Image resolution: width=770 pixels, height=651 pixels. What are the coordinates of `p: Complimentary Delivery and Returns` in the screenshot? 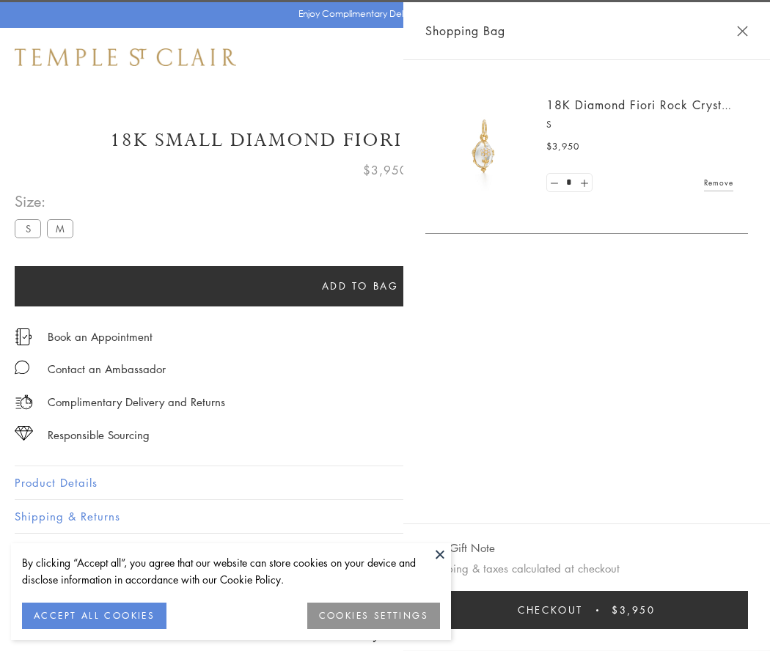 It's located at (136, 402).